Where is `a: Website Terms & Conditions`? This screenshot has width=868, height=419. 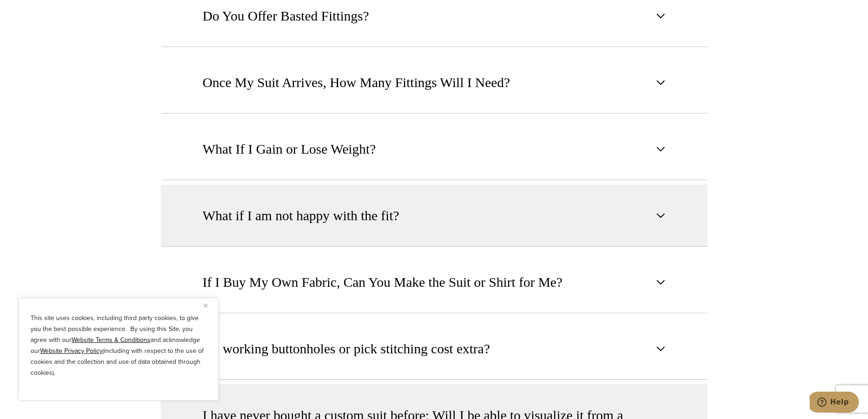 a: Website Terms & Conditions is located at coordinates (110, 340).